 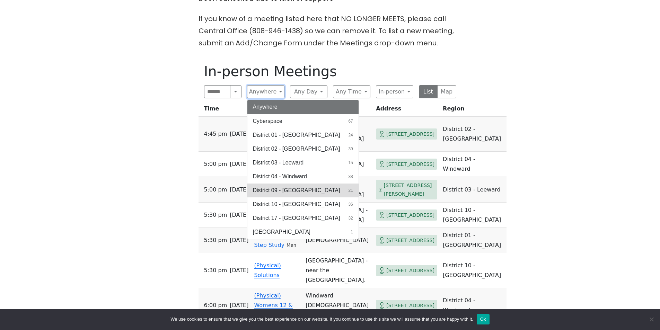 What do you see at coordinates (446, 92) in the screenshot?
I see `button: Map` at bounding box center [446, 92].